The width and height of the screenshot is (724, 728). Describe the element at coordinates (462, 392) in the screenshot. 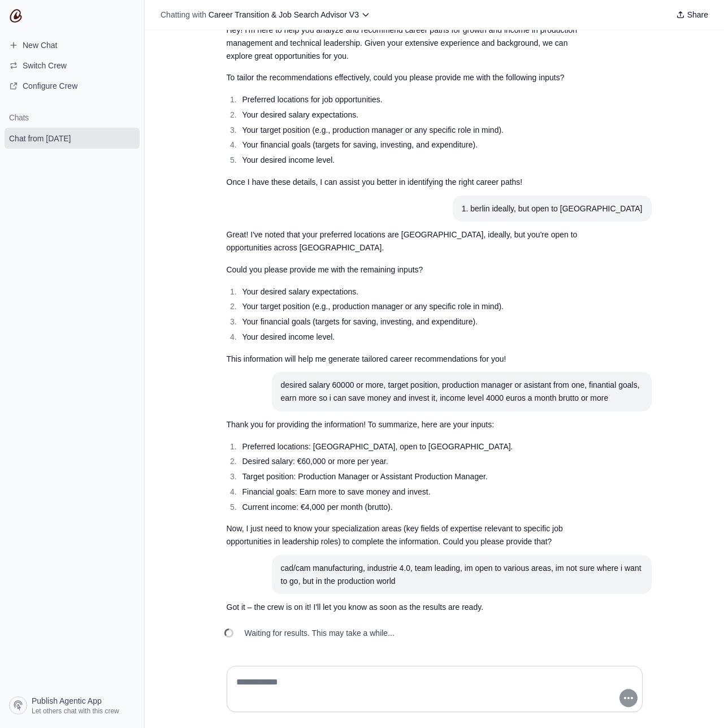

I see `div: desired salary 60000 or more, target position, production manager or asistant from one, finantial...` at that location.